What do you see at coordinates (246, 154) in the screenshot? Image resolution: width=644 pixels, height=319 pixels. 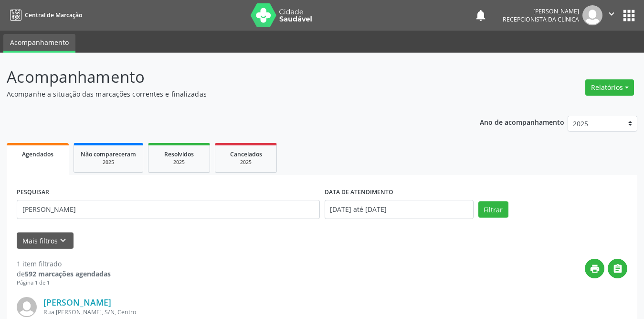 I see `span: Cancelados` at bounding box center [246, 154].